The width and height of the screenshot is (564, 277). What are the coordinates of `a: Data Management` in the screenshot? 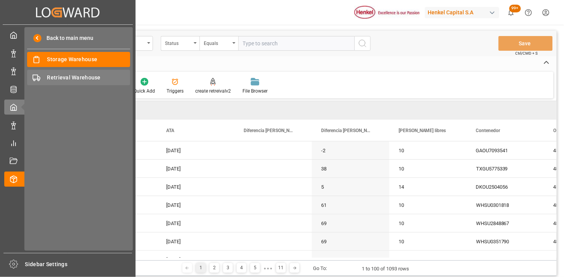 It's located at (68, 125).